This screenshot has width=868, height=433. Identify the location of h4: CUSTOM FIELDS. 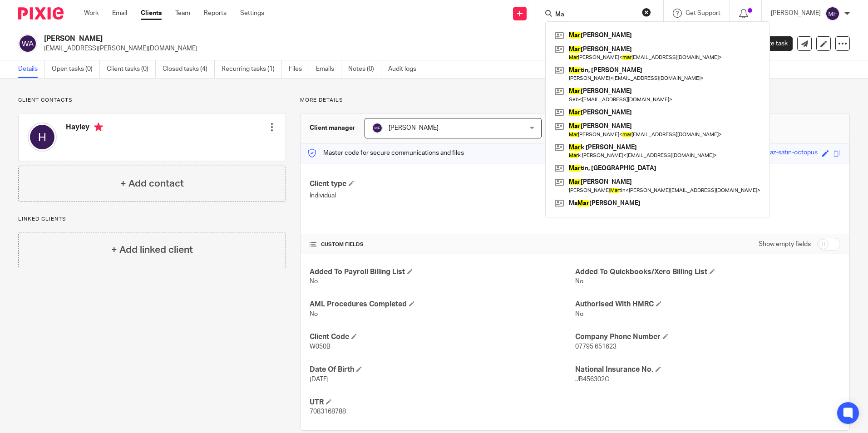
(442, 244).